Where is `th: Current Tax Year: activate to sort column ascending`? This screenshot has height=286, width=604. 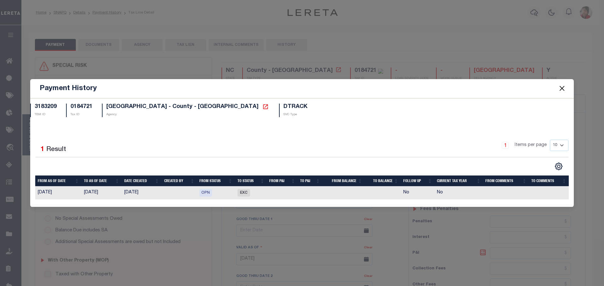 th: Current Tax Year: activate to sort column ascending is located at coordinates (458, 181).